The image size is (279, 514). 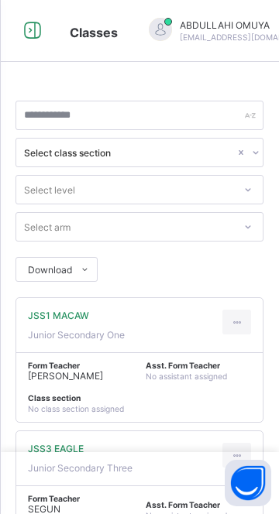 I want to click on span: JSS1 MACAW, so click(x=76, y=315).